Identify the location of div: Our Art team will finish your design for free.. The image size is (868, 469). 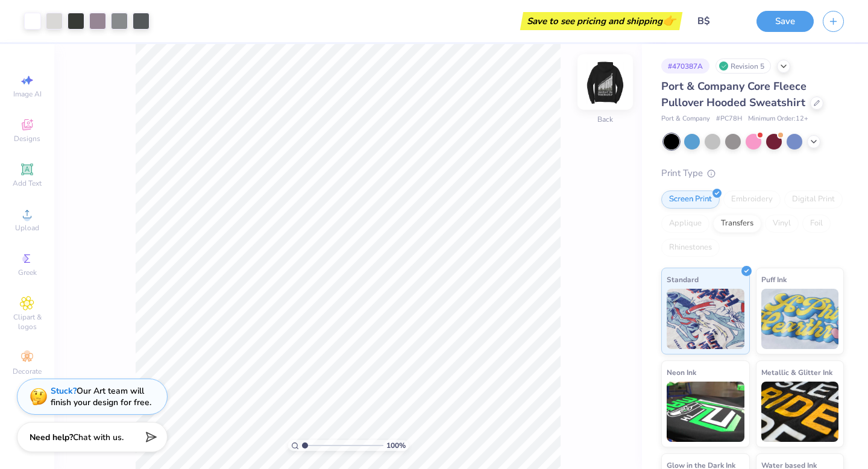
(101, 397).